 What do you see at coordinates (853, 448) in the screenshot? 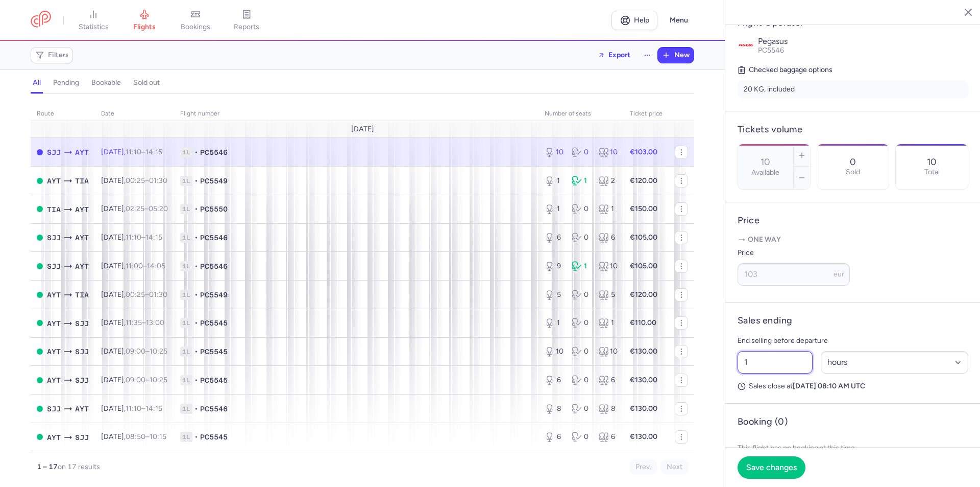
I see `p: This flight has no booking at this time.` at bounding box center [853, 448].